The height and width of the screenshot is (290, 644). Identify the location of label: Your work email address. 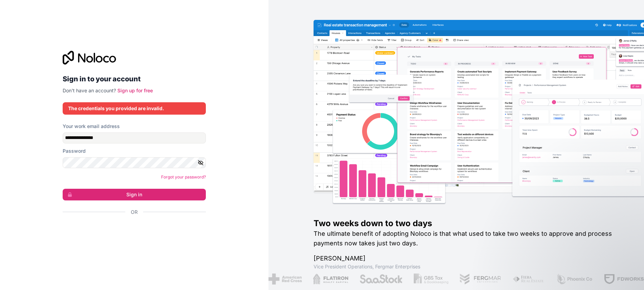
(91, 127).